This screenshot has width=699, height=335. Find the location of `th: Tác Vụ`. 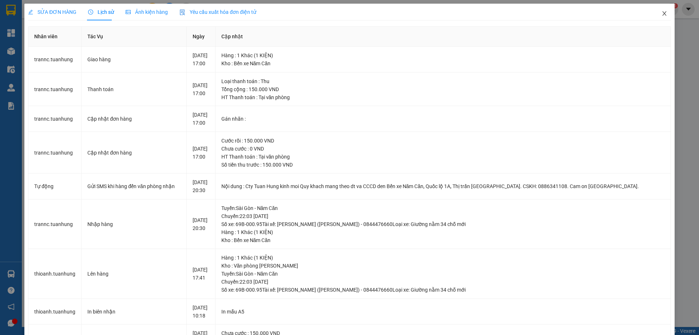

th: Tác Vụ is located at coordinates (134, 36).